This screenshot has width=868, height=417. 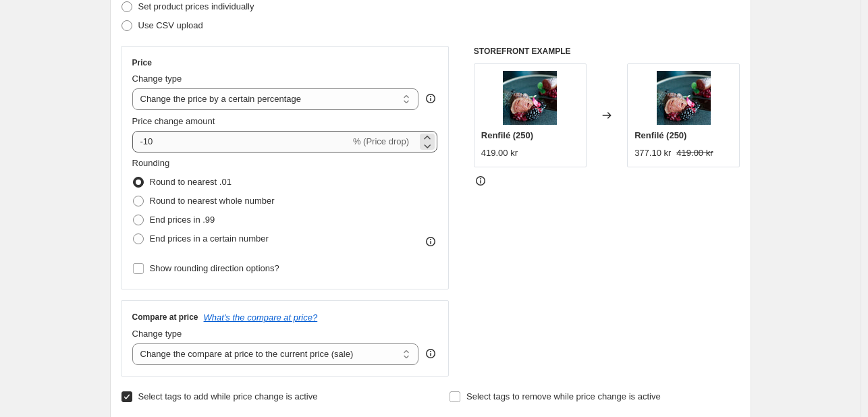 What do you see at coordinates (215, 268) in the screenshot?
I see `span: Show rounding direction options?` at bounding box center [215, 268].